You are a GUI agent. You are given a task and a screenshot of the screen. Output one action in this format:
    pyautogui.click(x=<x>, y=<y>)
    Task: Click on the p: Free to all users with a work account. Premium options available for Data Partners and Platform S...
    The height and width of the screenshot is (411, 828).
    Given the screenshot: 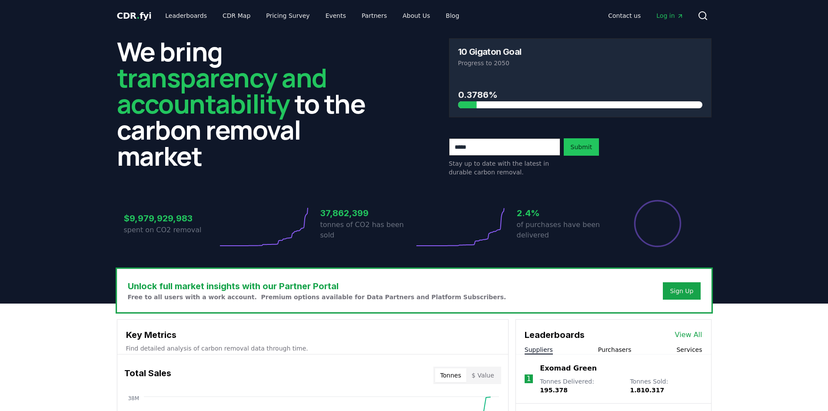 What is the action you would take?
    pyautogui.click(x=317, y=297)
    